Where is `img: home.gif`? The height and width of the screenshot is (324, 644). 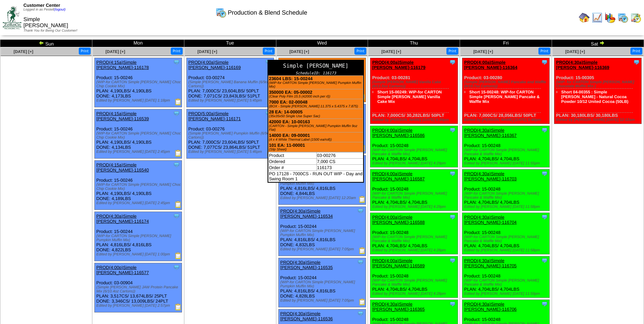 img: home.gif is located at coordinates (584, 18).